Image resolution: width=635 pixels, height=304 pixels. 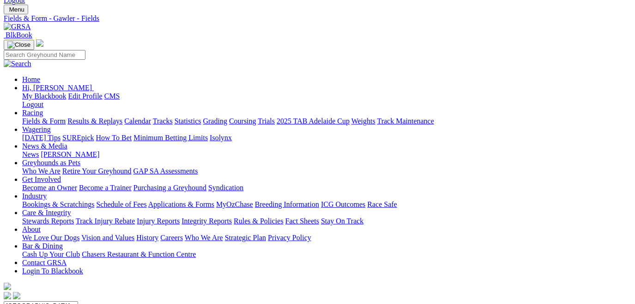 What do you see at coordinates (317, 18) in the screenshot?
I see `a: Fields & Form - Gawler - Fields` at bounding box center [317, 18].